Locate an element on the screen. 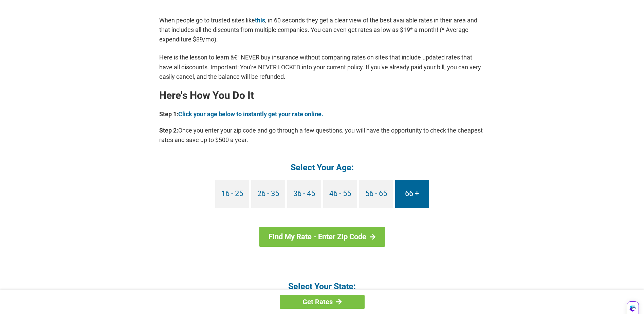 Image resolution: width=644 pixels, height=314 pixels. b: Step 2: is located at coordinates (169, 130).